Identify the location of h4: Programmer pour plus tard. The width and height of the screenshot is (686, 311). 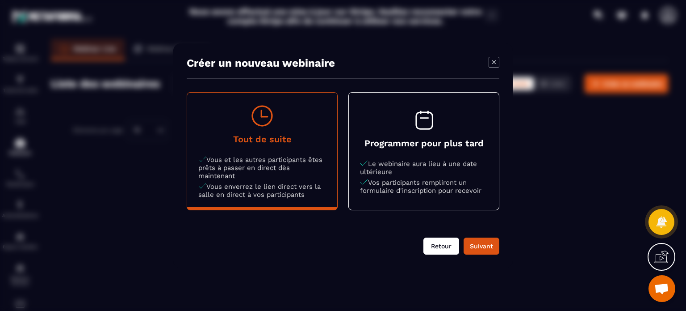
(424, 143).